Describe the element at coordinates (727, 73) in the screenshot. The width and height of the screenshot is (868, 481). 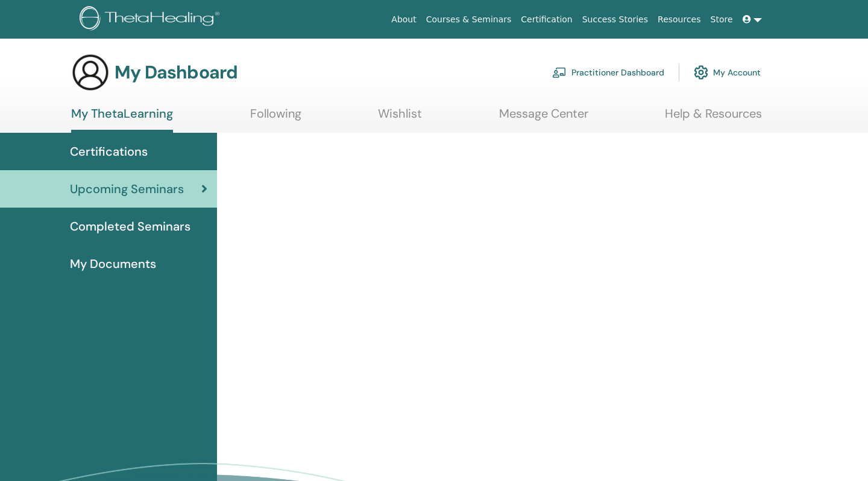
I see `a: My Account` at that location.